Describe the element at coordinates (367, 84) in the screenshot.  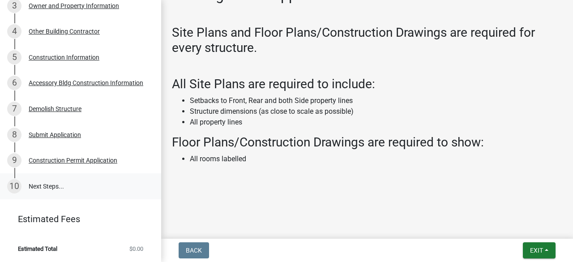
I see `h3: All Site Plans are required to include:` at that location.